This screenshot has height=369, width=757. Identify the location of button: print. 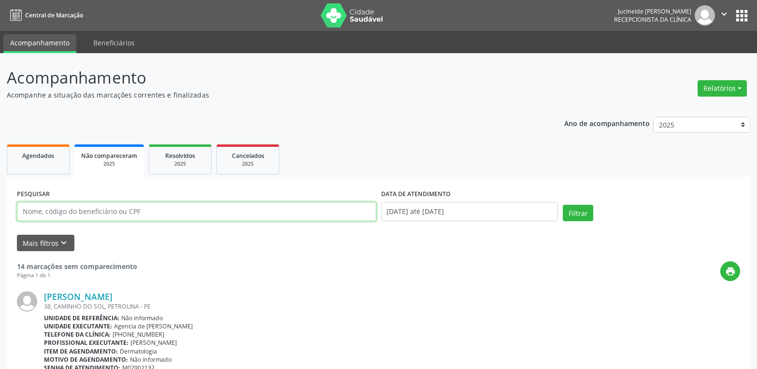
(730, 271).